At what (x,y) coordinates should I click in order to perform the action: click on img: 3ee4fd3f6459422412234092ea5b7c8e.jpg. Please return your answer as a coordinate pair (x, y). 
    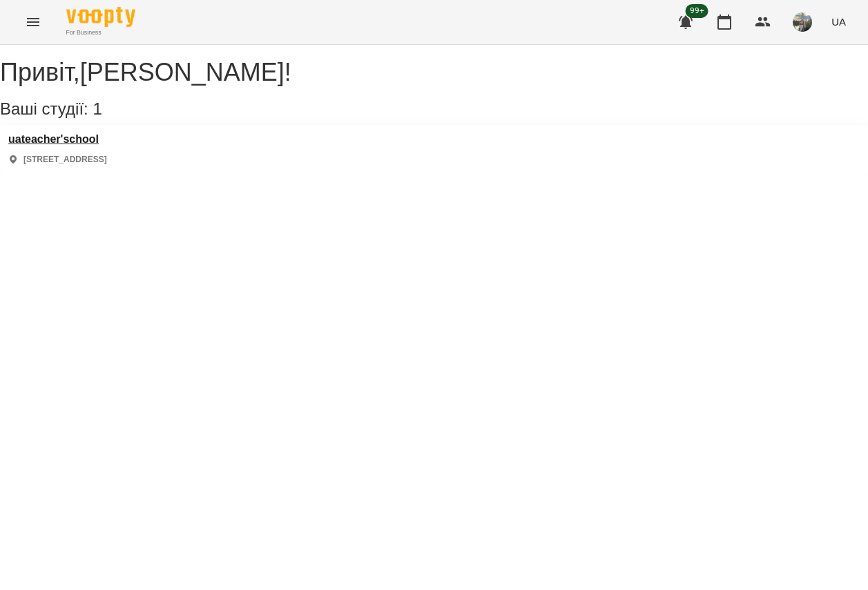
    Looking at the image, I should click on (803, 22).